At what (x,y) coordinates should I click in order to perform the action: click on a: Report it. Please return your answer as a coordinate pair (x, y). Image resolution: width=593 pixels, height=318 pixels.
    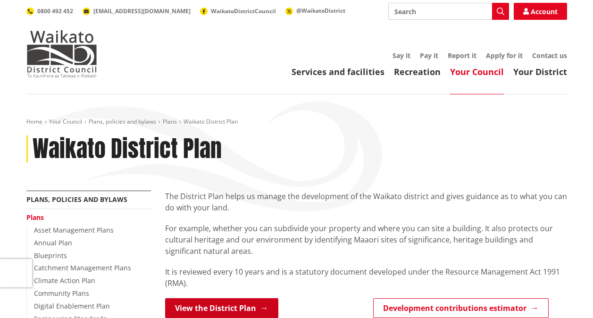
    Looking at the image, I should click on (462, 55).